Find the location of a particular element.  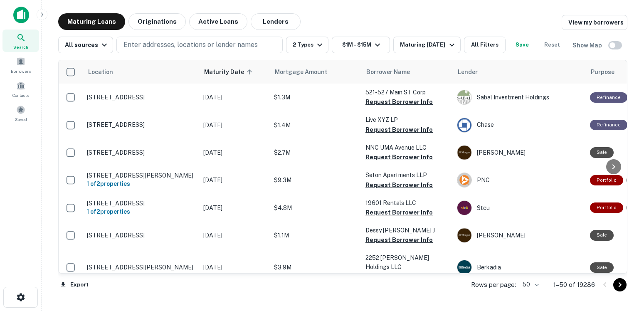

th: Location is located at coordinates (141, 72).